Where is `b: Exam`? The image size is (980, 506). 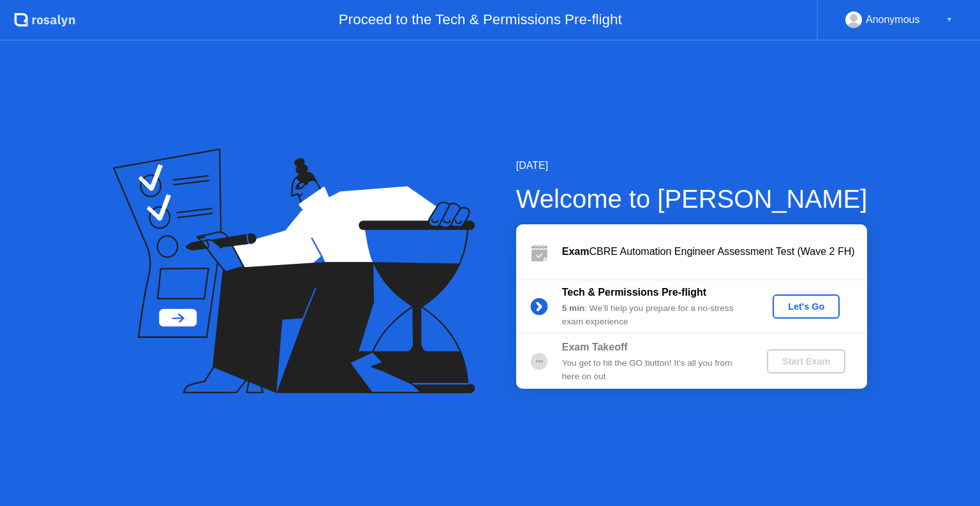 b: Exam is located at coordinates (576, 251).